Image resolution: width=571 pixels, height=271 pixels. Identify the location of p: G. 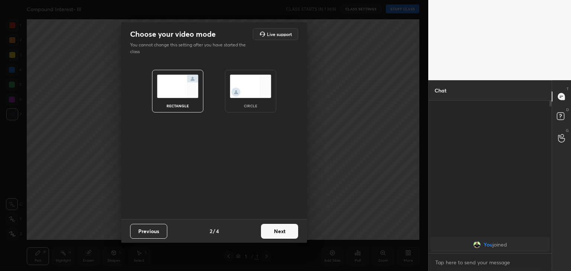
(567, 130).